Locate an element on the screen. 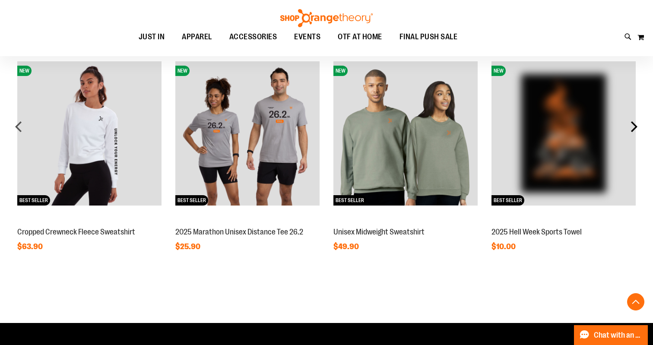  span: Chat with an Expert is located at coordinates (618, 335).